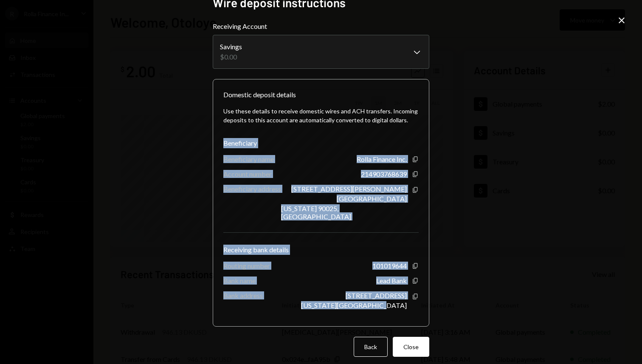  What do you see at coordinates (246, 265) in the screenshot?
I see `div: Routing number` at bounding box center [246, 265].